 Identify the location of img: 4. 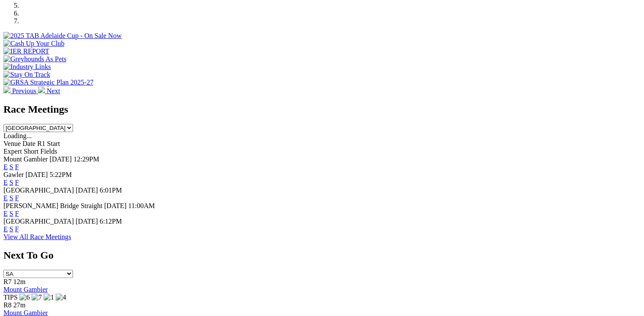
(61, 297).